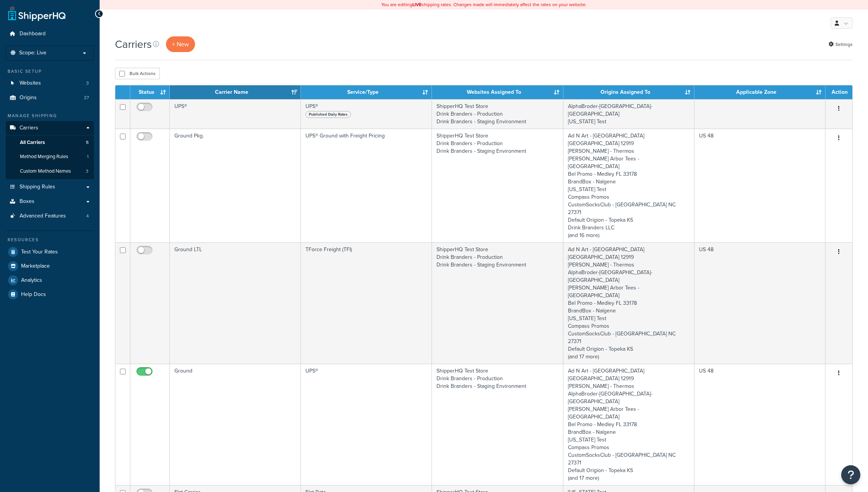  I want to click on button: + New, so click(180, 44).